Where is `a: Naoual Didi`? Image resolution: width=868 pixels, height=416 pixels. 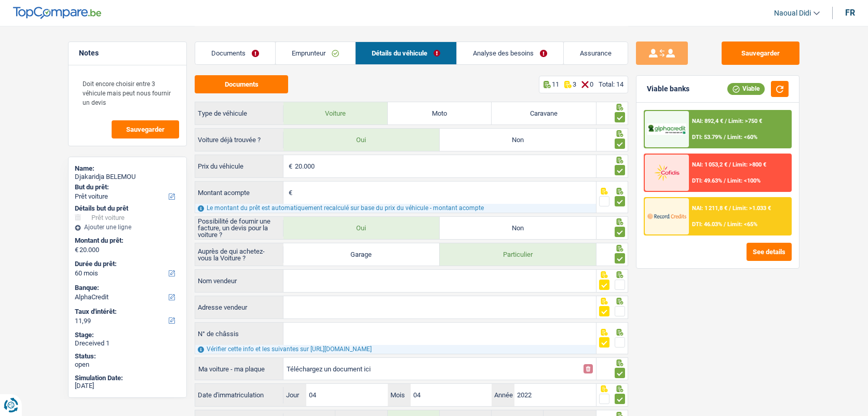
a: Naoual Didi is located at coordinates (793, 13).